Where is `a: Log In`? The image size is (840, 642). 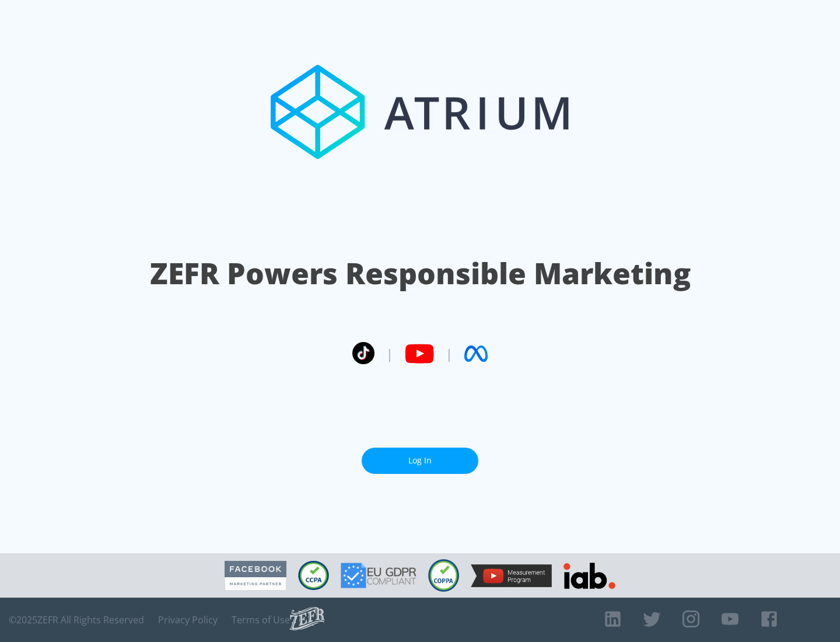 a: Log In is located at coordinates (420, 460).